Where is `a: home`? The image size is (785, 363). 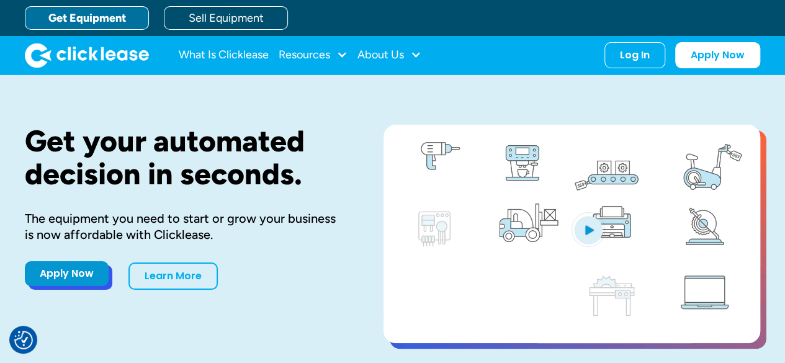
a: home is located at coordinates (87, 55).